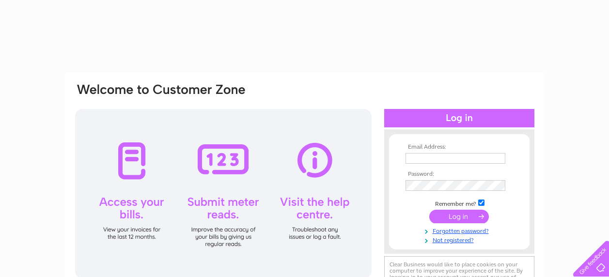 Image resolution: width=609 pixels, height=277 pixels. Describe the element at coordinates (459, 147) in the screenshot. I see `th: Email Address:` at that location.